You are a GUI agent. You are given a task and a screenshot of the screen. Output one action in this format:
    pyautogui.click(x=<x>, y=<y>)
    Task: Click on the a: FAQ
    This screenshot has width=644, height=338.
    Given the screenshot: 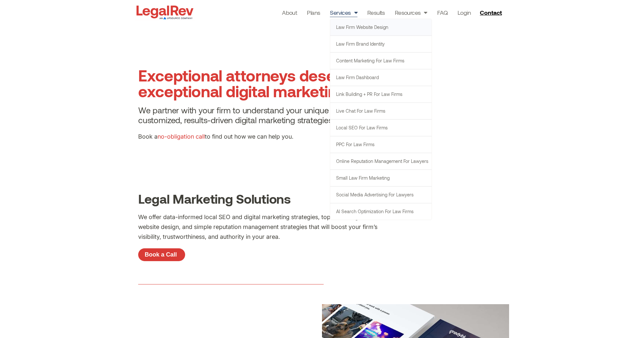 What is the action you would take?
    pyautogui.click(x=443, y=12)
    